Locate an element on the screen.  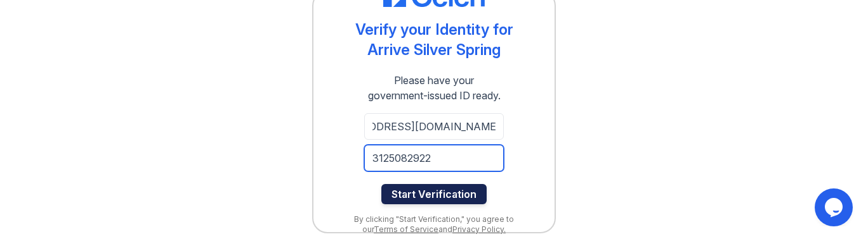
div: Verify your Identity for Arrive Silver Spring is located at coordinates (434, 40).